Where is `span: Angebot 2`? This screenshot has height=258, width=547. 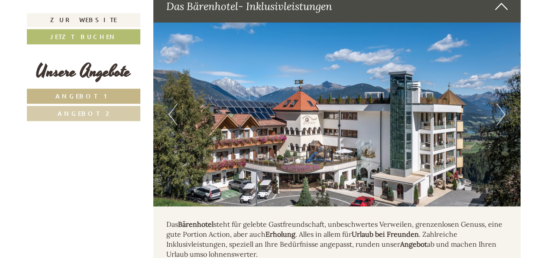 span: Angebot 2 is located at coordinates (83, 113).